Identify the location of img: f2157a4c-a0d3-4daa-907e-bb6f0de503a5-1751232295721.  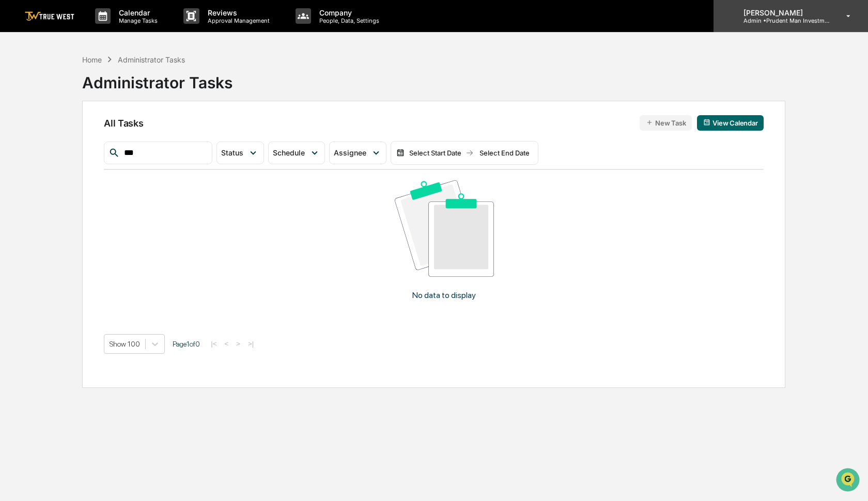
(13, 13).